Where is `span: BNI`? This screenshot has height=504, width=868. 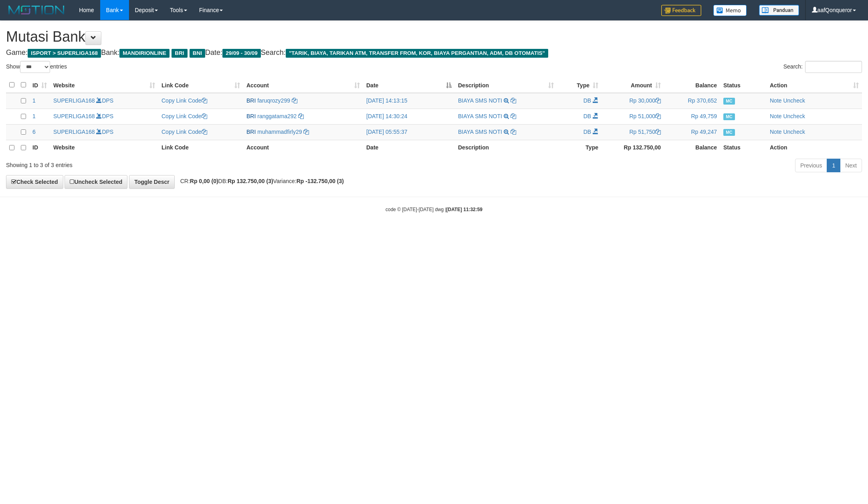
span: BNI is located at coordinates (197, 53).